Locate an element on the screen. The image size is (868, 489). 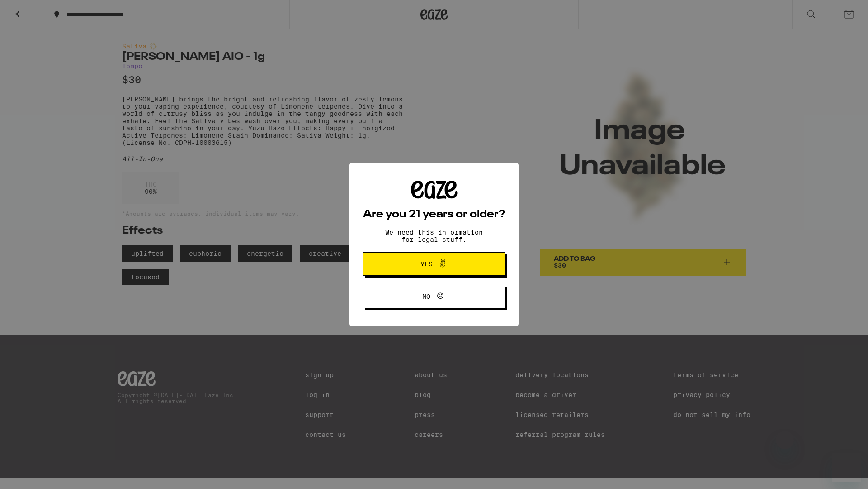
span: No is located at coordinates (426, 296).